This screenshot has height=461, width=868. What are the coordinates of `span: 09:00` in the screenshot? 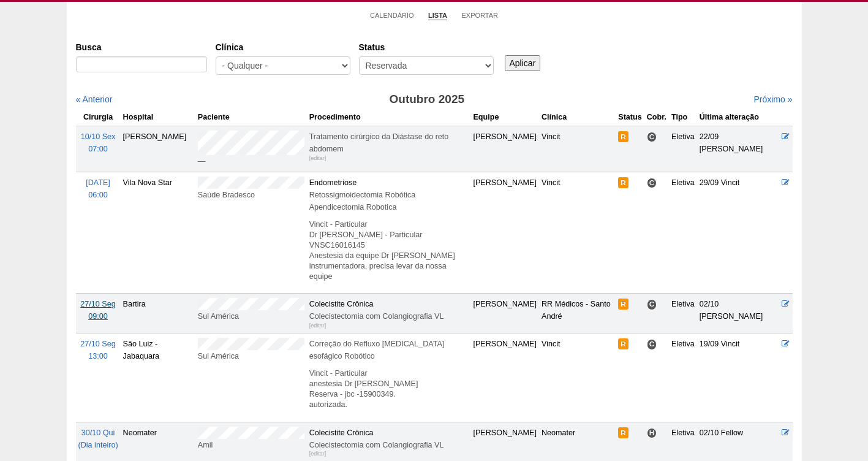 It's located at (98, 316).